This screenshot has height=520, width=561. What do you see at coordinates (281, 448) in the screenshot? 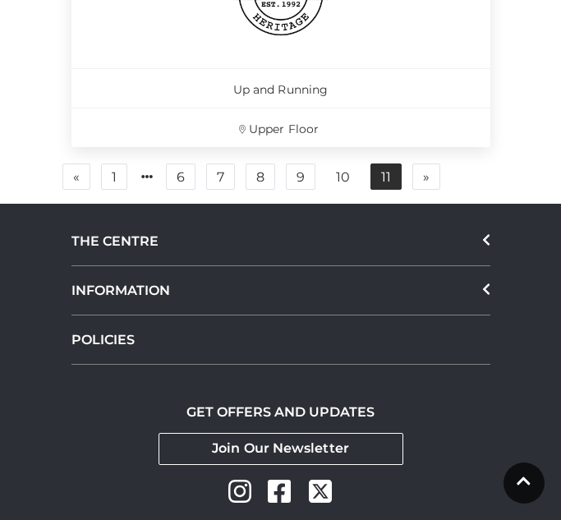
I see `a: Join Our Newsletter` at bounding box center [281, 448].